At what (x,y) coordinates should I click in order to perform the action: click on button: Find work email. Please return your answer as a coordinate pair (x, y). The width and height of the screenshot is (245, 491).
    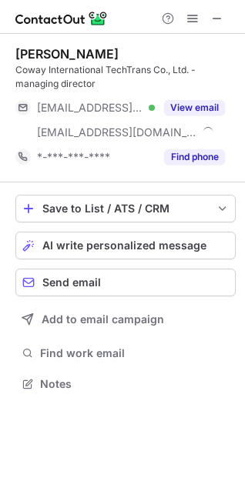
    Looking at the image, I should click on (125, 353).